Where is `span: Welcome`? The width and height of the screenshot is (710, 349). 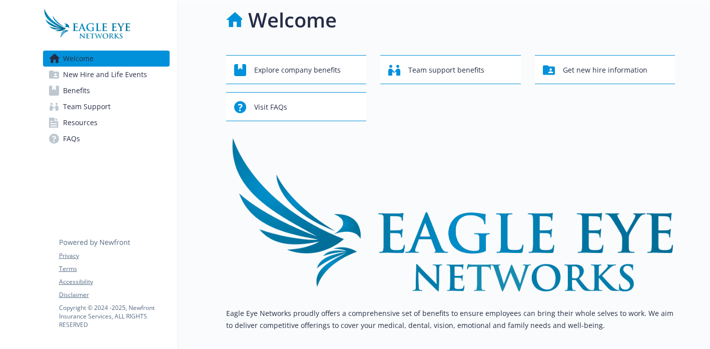
span: Welcome is located at coordinates (78, 59).